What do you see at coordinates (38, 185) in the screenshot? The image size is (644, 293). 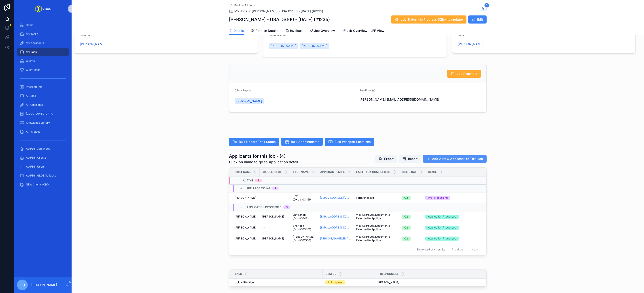 I see `span: NEW Clients (CRM)` at bounding box center [38, 185].